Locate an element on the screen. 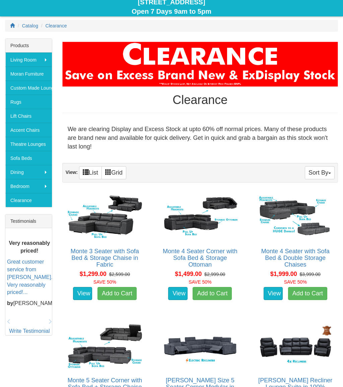  a: Monte 4 Seater Corner with Sofa Bed & Storage Ottoman is located at coordinates (200, 258).